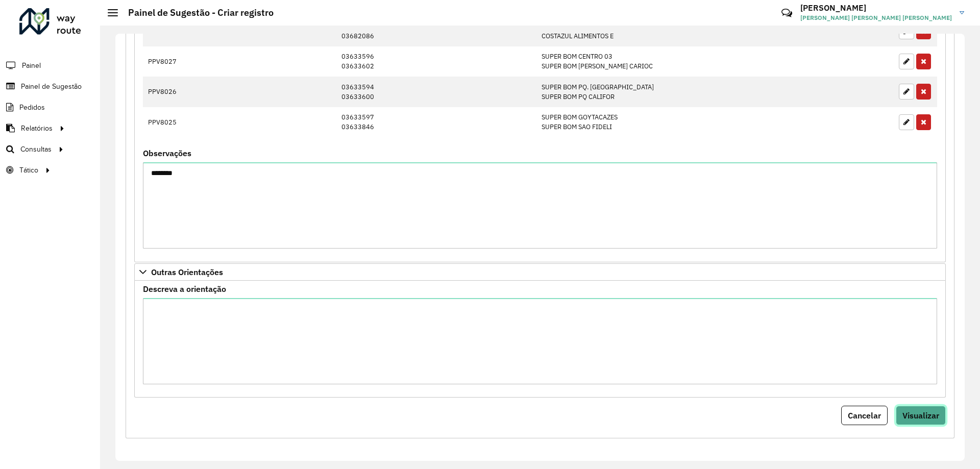  I want to click on a: Outras Orientações, so click(540, 271).